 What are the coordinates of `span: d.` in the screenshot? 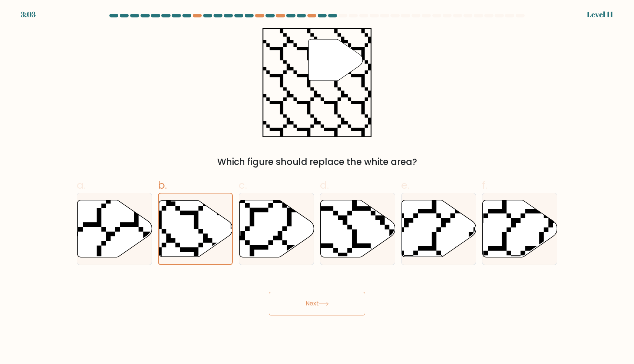 It's located at (324, 185).